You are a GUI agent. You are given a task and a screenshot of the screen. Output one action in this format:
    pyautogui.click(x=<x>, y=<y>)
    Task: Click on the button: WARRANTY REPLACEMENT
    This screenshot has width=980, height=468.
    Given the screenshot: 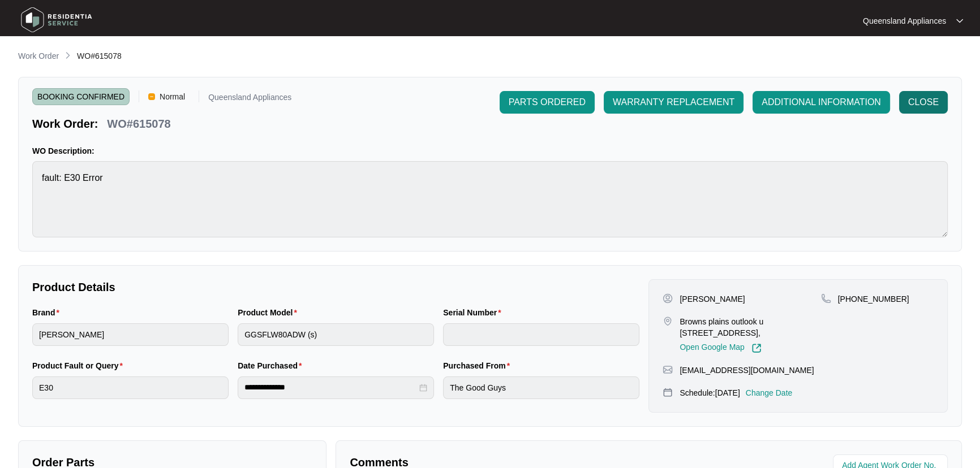 What is the action you would take?
    pyautogui.click(x=674, y=102)
    